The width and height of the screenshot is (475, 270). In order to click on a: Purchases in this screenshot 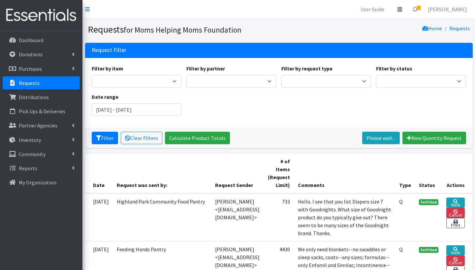, I will do `click(41, 69)`.